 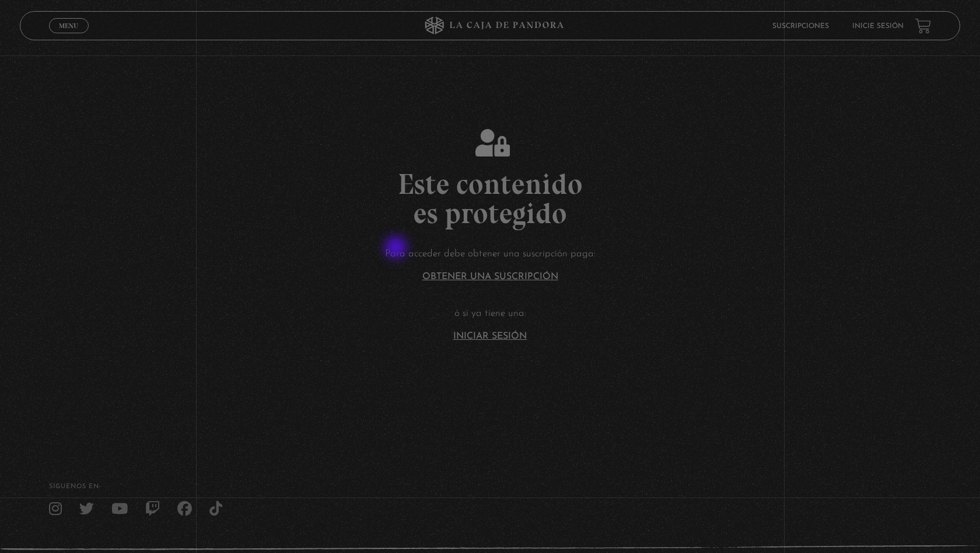 I want to click on a: View your shopping cart, so click(x=923, y=25).